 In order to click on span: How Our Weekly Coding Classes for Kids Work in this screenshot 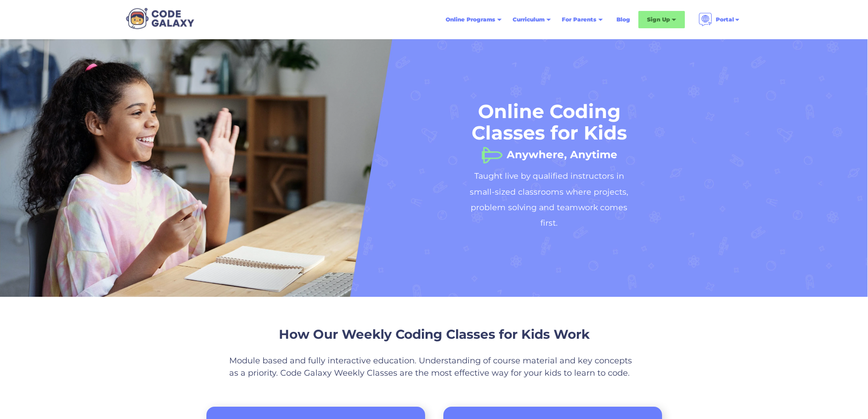, I will do `click(434, 334)`.